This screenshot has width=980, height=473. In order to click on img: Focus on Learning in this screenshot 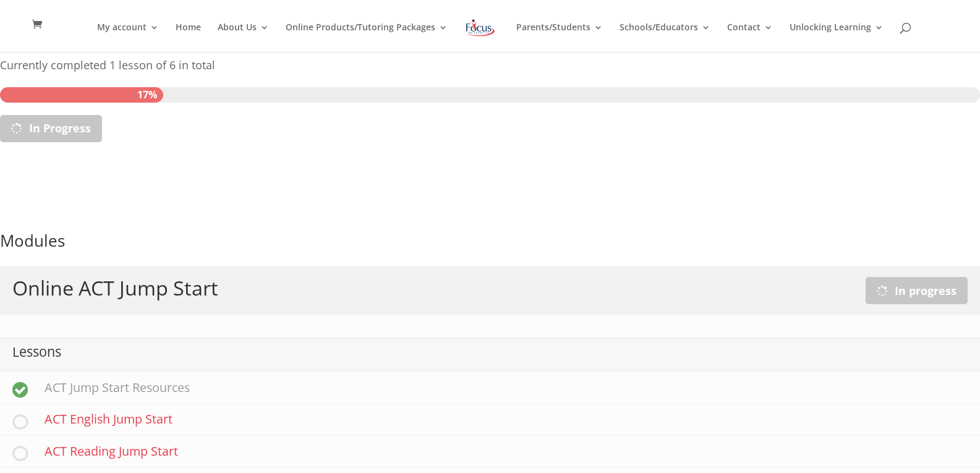, I will do `click(480, 28)`.